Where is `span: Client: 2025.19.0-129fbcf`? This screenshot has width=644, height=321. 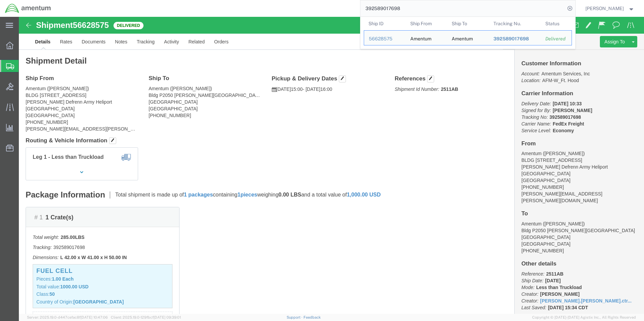
span: Client: 2025.19.0-129fbcf is located at coordinates (146, 318).